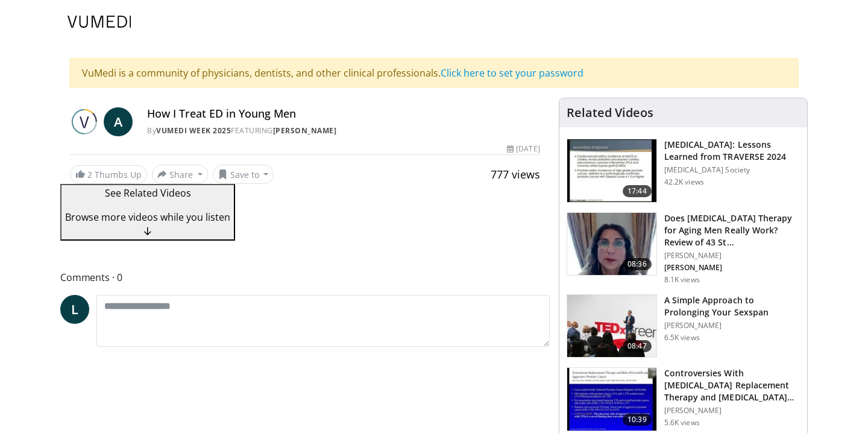  I want to click on p: 5.6K views, so click(681, 423).